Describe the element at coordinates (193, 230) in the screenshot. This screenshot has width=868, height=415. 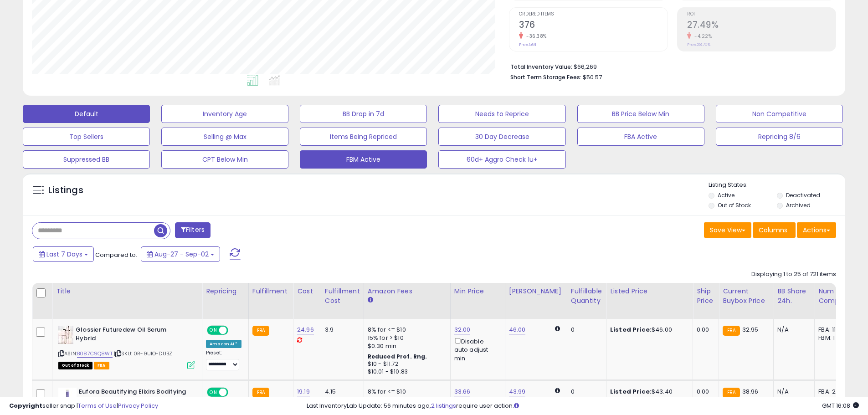
I see `button: Filters` at that location.